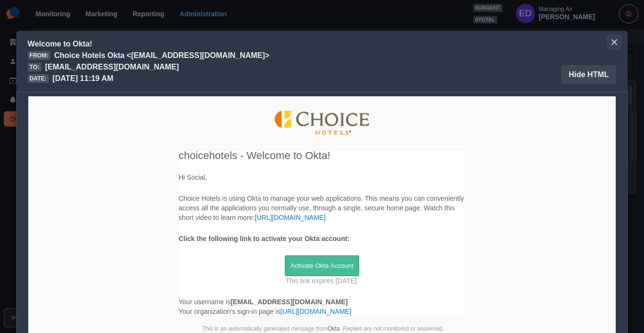 The height and width of the screenshot is (333, 644). I want to click on span: Activate Okta Account, so click(322, 265).